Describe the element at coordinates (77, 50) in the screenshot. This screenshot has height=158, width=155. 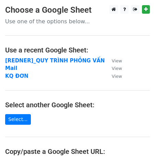
I see `h4: Use a recent Google Sheet:` at that location.